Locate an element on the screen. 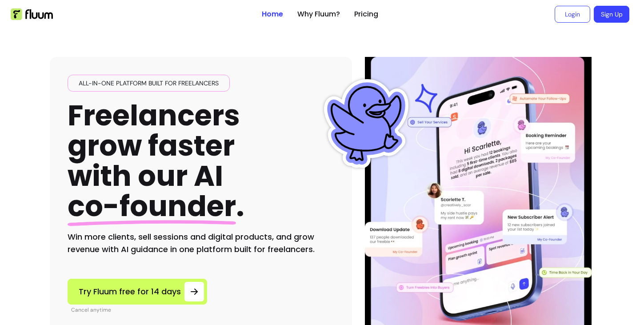  a: Login is located at coordinates (572, 14).